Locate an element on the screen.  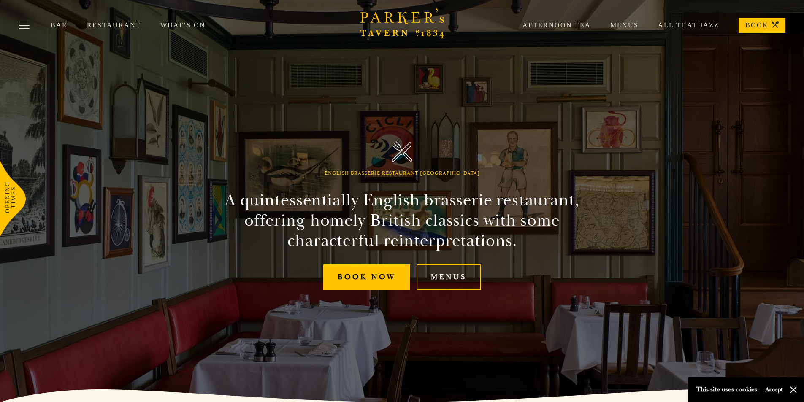
button: Accept is located at coordinates (774, 389).